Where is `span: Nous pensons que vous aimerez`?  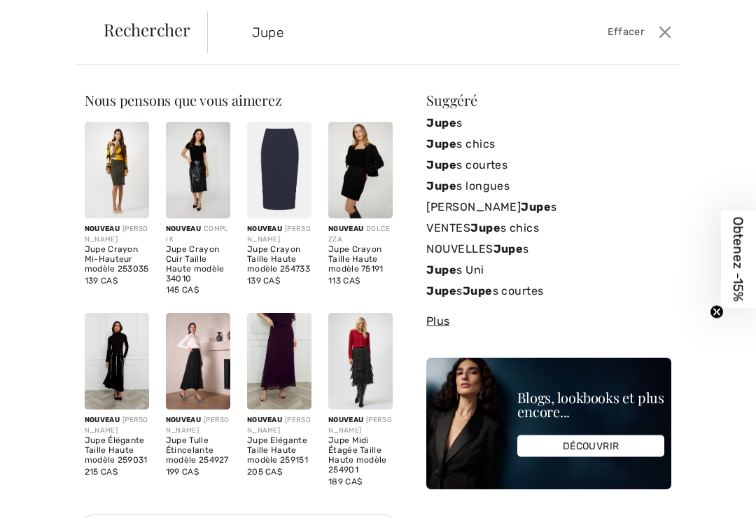
span: Nous pensons que vous aimerez is located at coordinates (183, 99).